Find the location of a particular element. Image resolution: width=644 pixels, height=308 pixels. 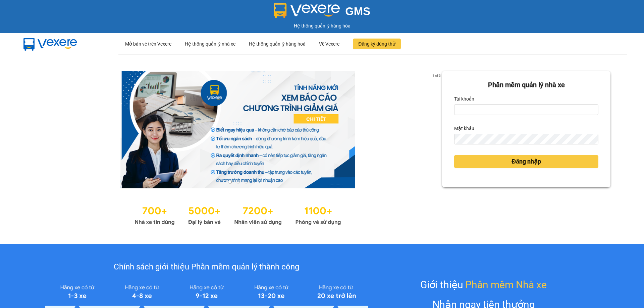

p: 1 of 3 is located at coordinates (436, 76).